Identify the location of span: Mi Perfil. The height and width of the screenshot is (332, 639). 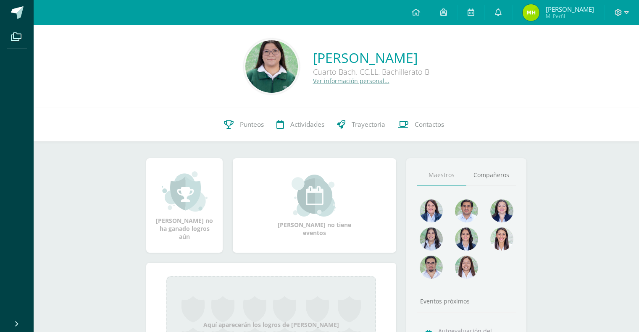
(570, 16).